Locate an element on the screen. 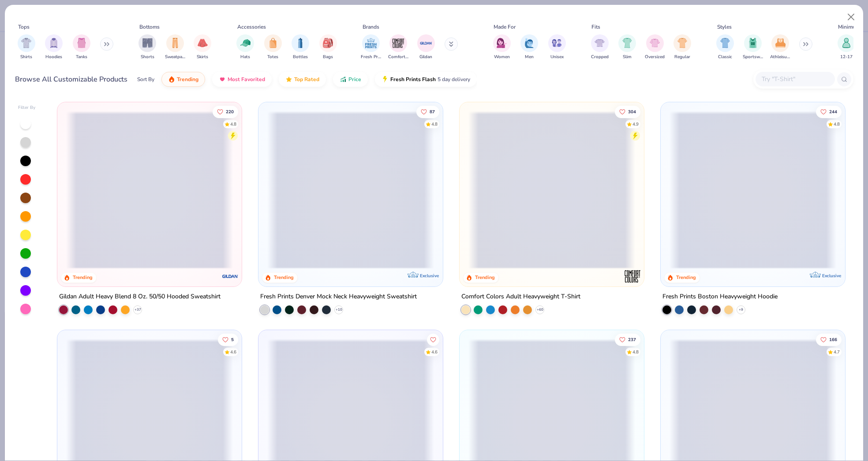 This screenshot has width=868, height=461. div: Brands is located at coordinates (371, 26).